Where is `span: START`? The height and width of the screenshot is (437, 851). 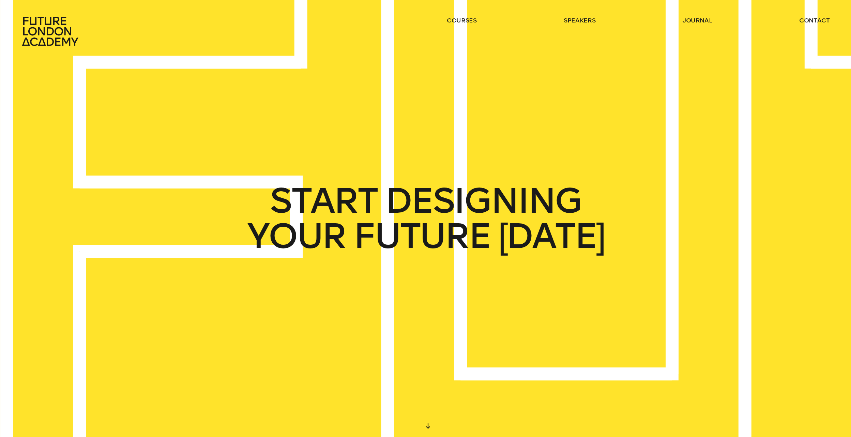
span: START is located at coordinates (323, 201).